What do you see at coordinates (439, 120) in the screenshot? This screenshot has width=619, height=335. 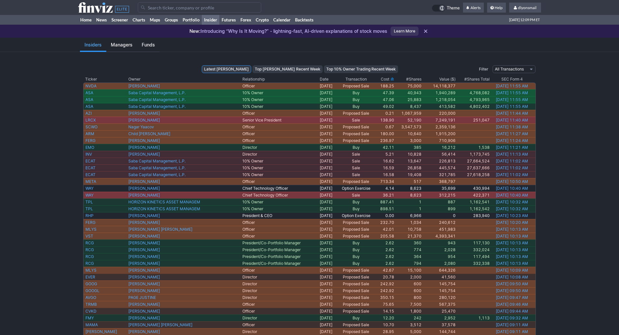 I see `td: 7,249,191` at bounding box center [439, 120].